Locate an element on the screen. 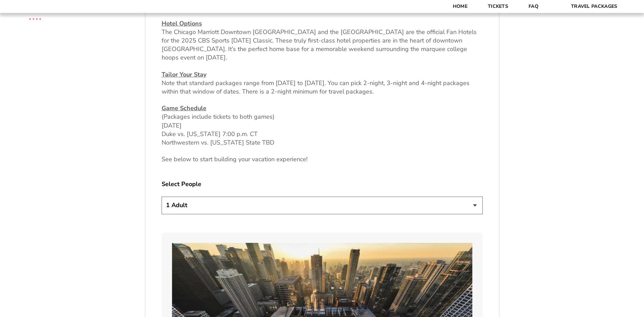 This screenshot has height=317, width=644. u: Hotel Options is located at coordinates (182, 24).